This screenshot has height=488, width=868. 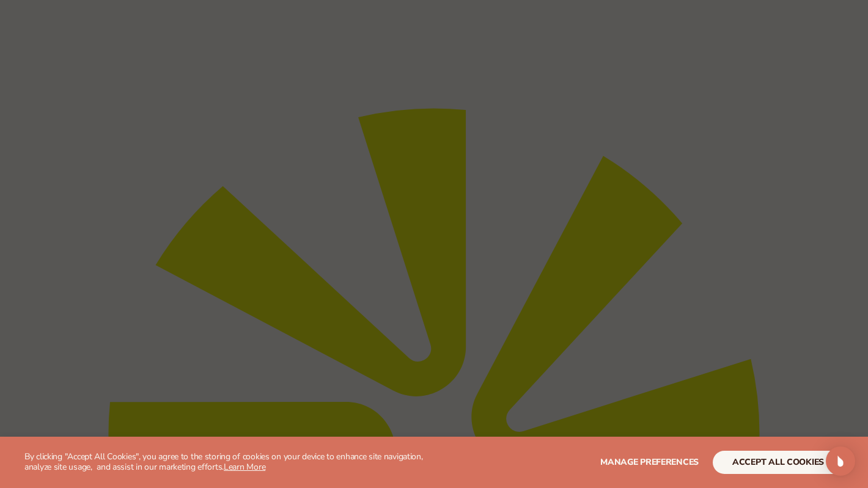 What do you see at coordinates (236, 463) in the screenshot?
I see `p: By clicking "Accept All Cookies", you agree to the storing of cookies on your device to enhance s...` at bounding box center [236, 463].